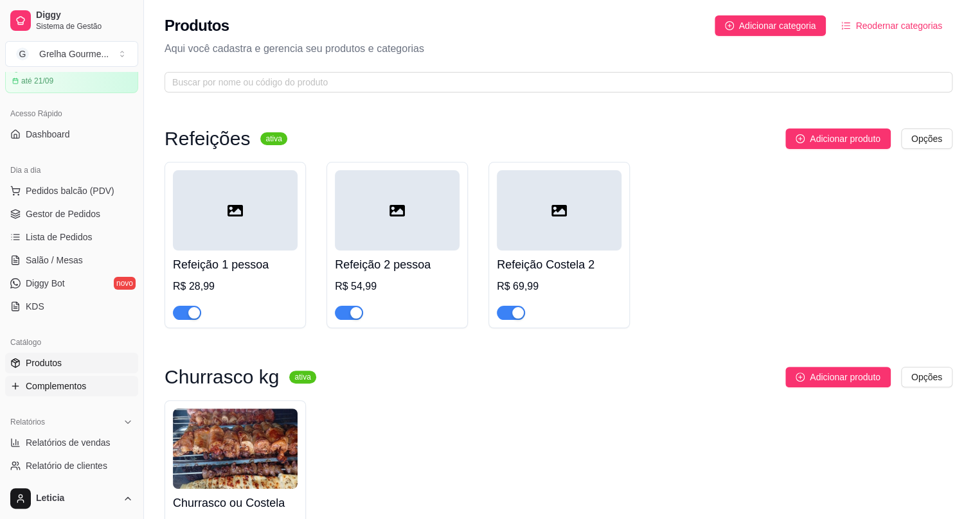 Image resolution: width=973 pixels, height=519 pixels. Describe the element at coordinates (71, 443) in the screenshot. I see `a: Relatórios de vendas` at that location.